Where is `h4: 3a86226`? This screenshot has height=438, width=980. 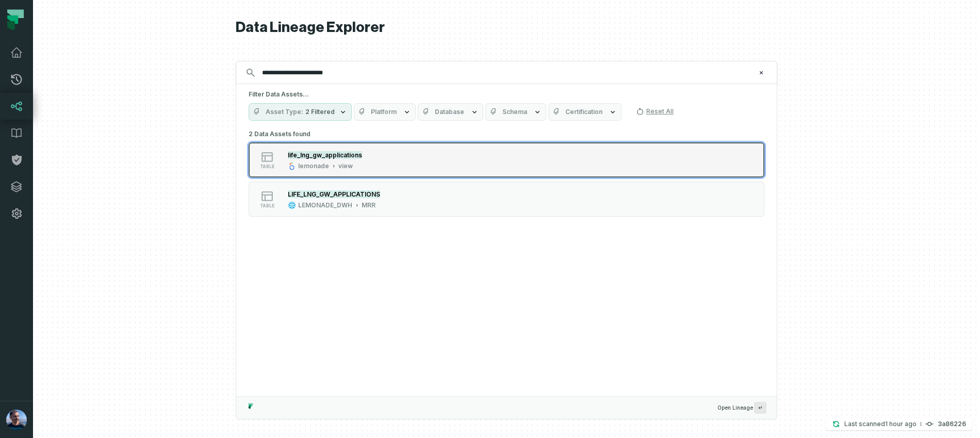 h4: 3a86226 is located at coordinates (951, 424).